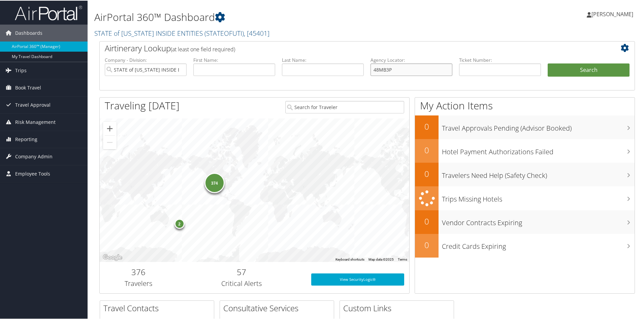  Describe the element at coordinates (138, 271) in the screenshot. I see `h2: 376` at that location.